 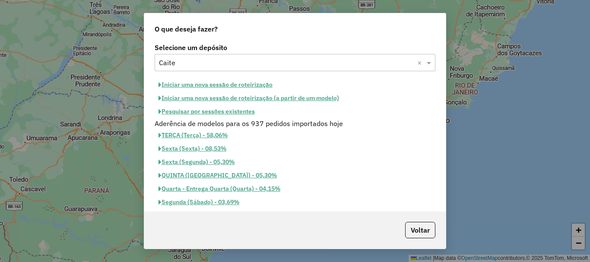 What do you see at coordinates (295, 123) in the screenshot?
I see `div: Aderência de modelos para os 937 pedidos importados hoje` at bounding box center [295, 123].